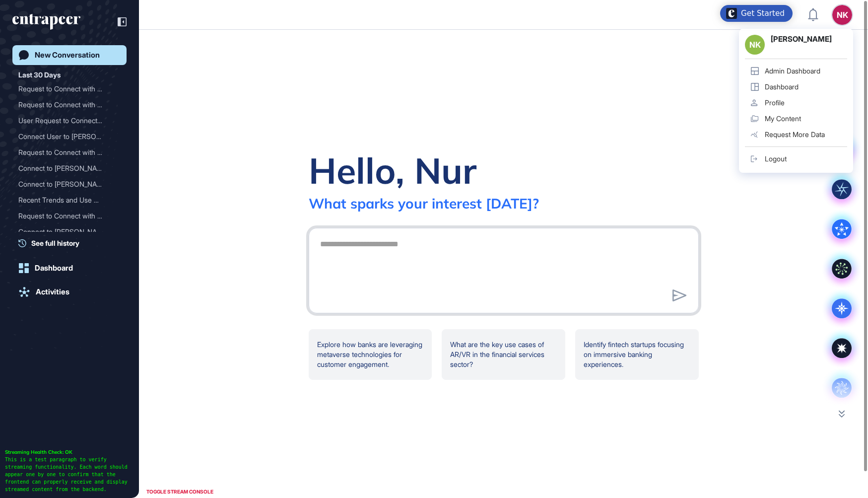  I want to click on a: See full history, so click(72, 243).